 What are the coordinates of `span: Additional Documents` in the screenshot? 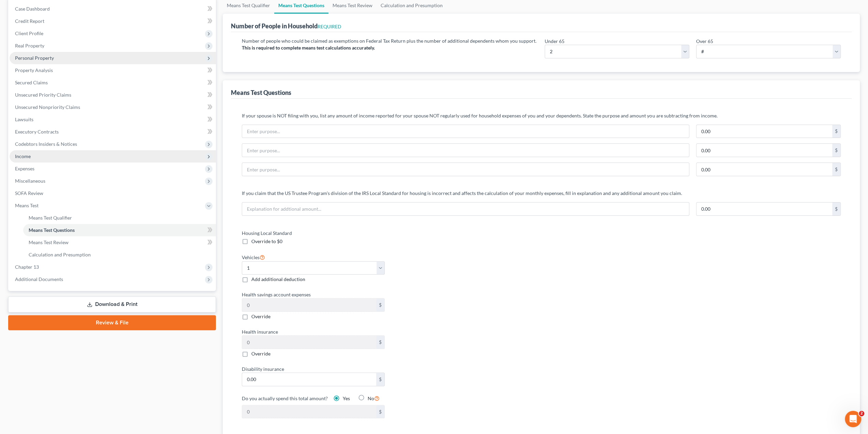 It's located at (39, 279).